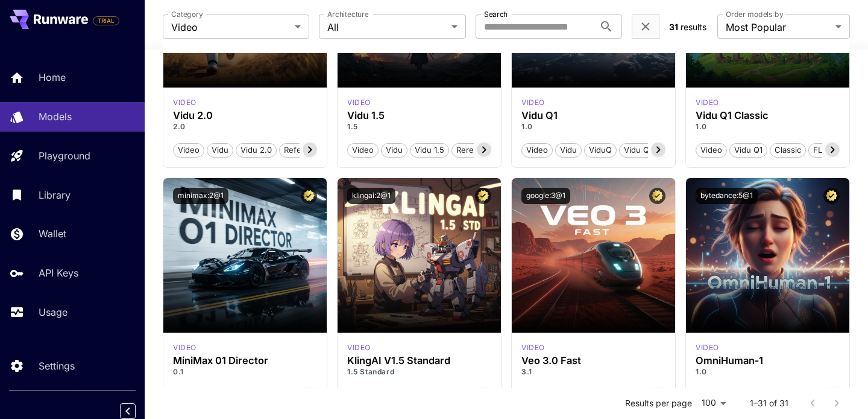  What do you see at coordinates (825, 150) in the screenshot?
I see `span: FLF2V` at bounding box center [825, 150].